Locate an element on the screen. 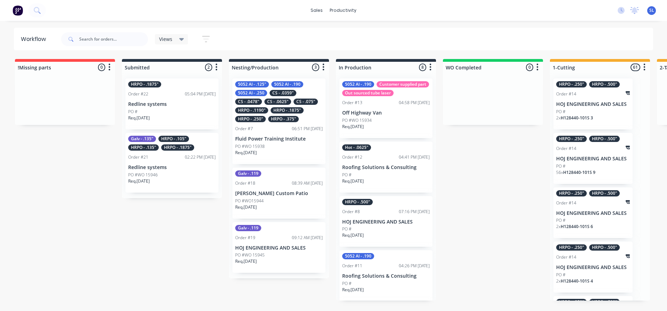 The height and width of the screenshot is (311, 667). div: HRPO - .1190" is located at coordinates (252, 110).